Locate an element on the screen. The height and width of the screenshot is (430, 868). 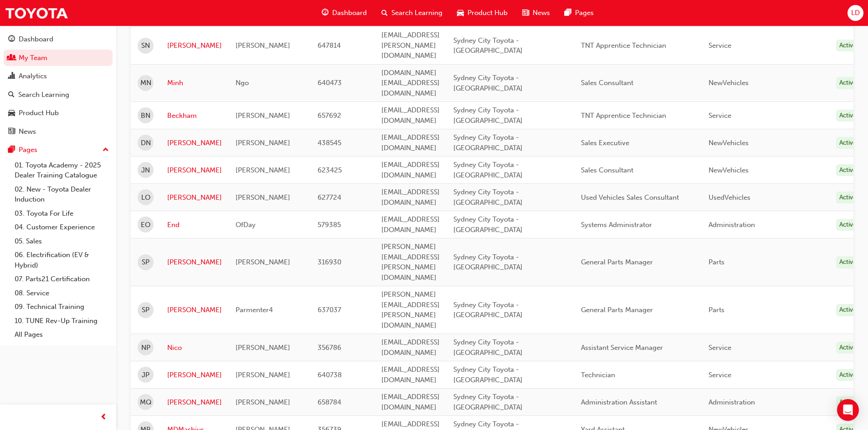
a: 09. Technical Training is located at coordinates (62, 307).